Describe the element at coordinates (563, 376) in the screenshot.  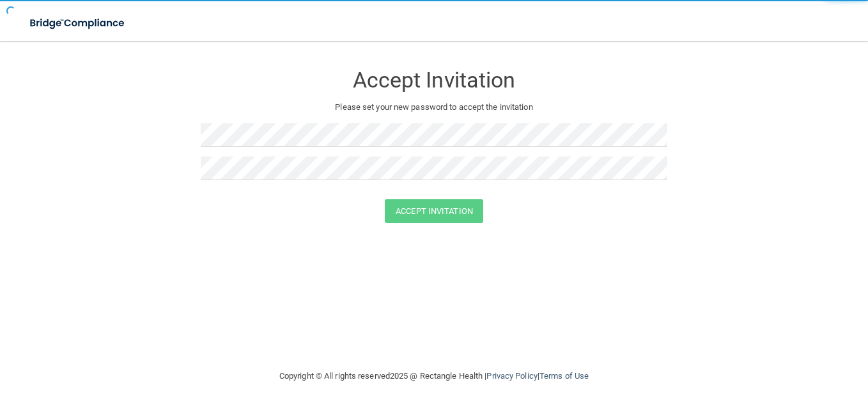
I see `a: Terms of Use` at that location.